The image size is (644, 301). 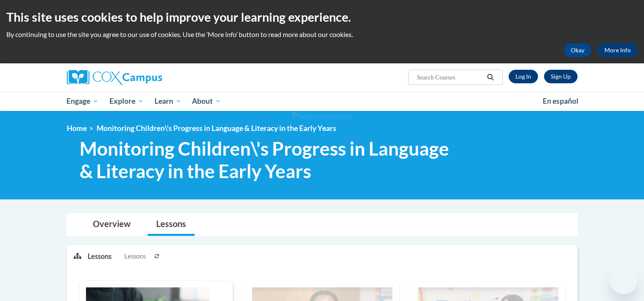 What do you see at coordinates (561, 101) in the screenshot?
I see `span: En español` at bounding box center [561, 101].